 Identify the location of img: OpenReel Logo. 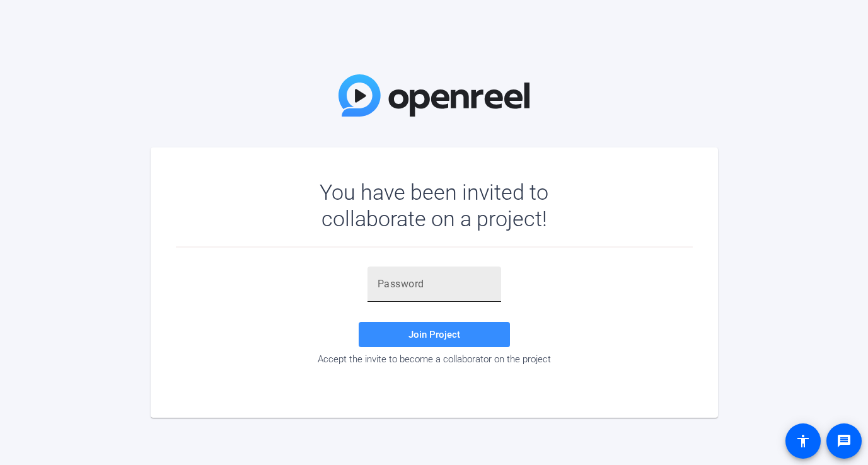
(434, 95).